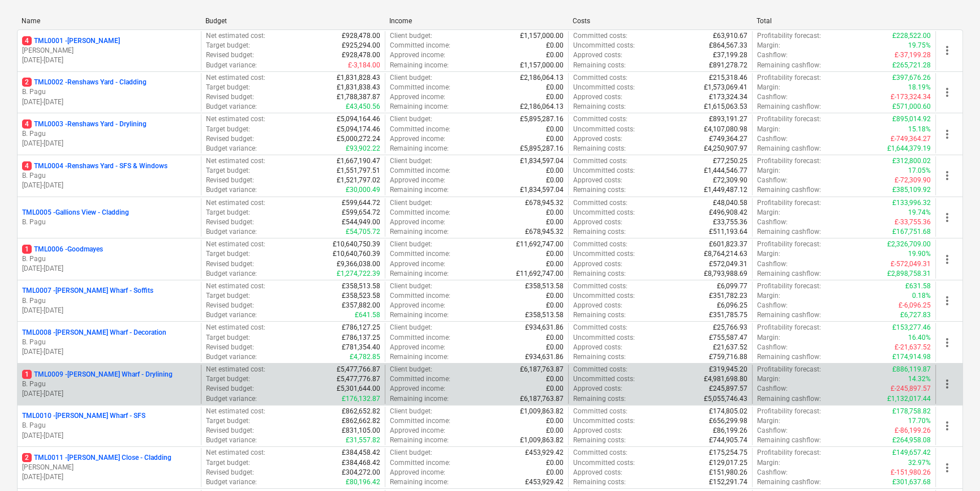  Describe the element at coordinates (599, 315) in the screenshot. I see `p: Remaining costs :` at that location.